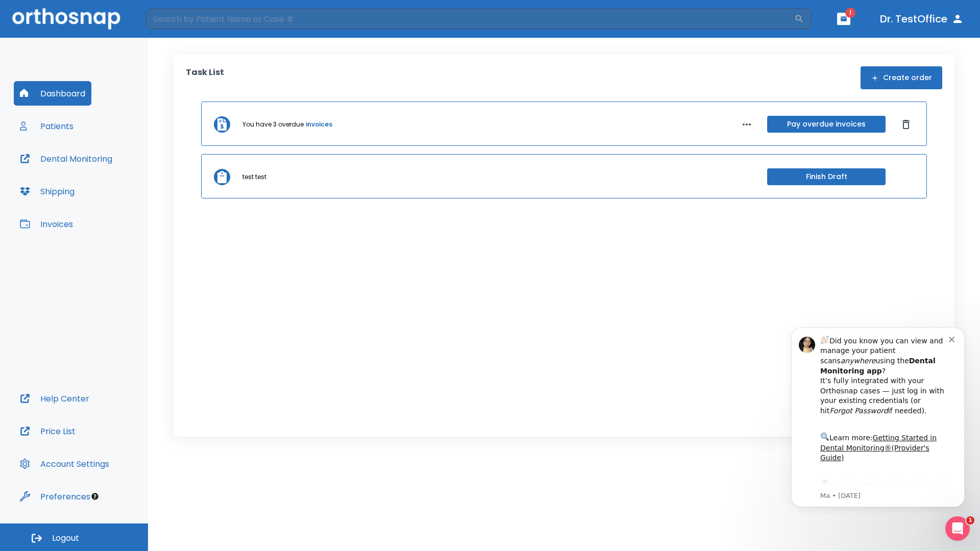 This screenshot has width=980, height=551. I want to click on div: Message content, so click(109, 92).